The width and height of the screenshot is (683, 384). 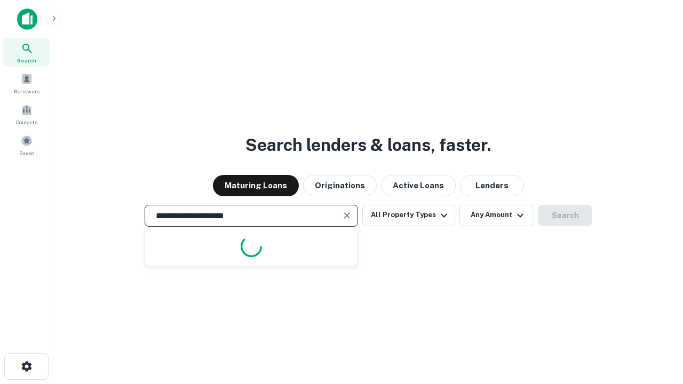 What do you see at coordinates (27, 153) in the screenshot?
I see `span: Saved` at bounding box center [27, 153].